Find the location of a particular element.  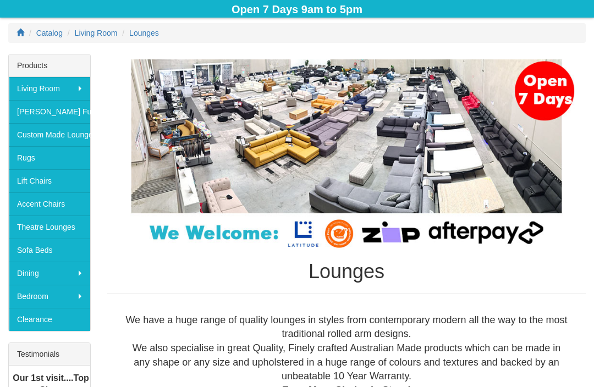

span: Lounges is located at coordinates (144, 33).